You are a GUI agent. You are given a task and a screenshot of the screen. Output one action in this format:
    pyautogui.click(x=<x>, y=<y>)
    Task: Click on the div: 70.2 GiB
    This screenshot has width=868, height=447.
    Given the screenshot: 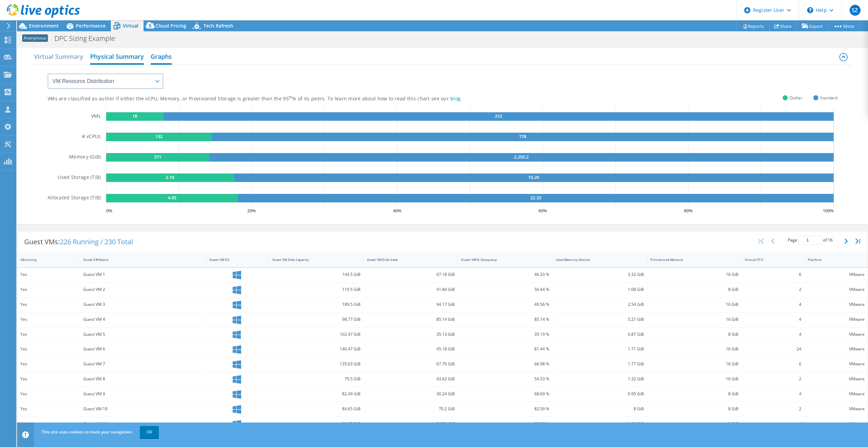 What is the action you would take?
    pyautogui.click(x=411, y=409)
    